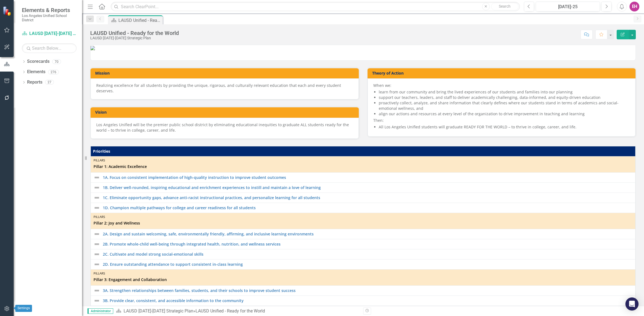 This screenshot has width=644, height=316. I want to click on a: 3B. Provide clear, consistent, and accessible information to the community, so click(368, 300).